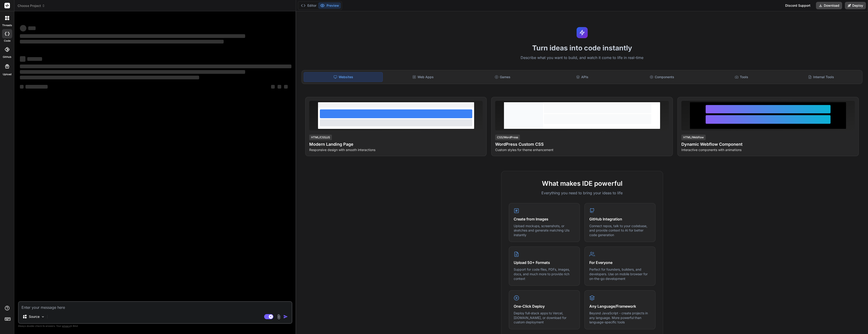 The width and height of the screenshot is (868, 334). Describe the element at coordinates (662, 77) in the screenshot. I see `div: Components` at that location.